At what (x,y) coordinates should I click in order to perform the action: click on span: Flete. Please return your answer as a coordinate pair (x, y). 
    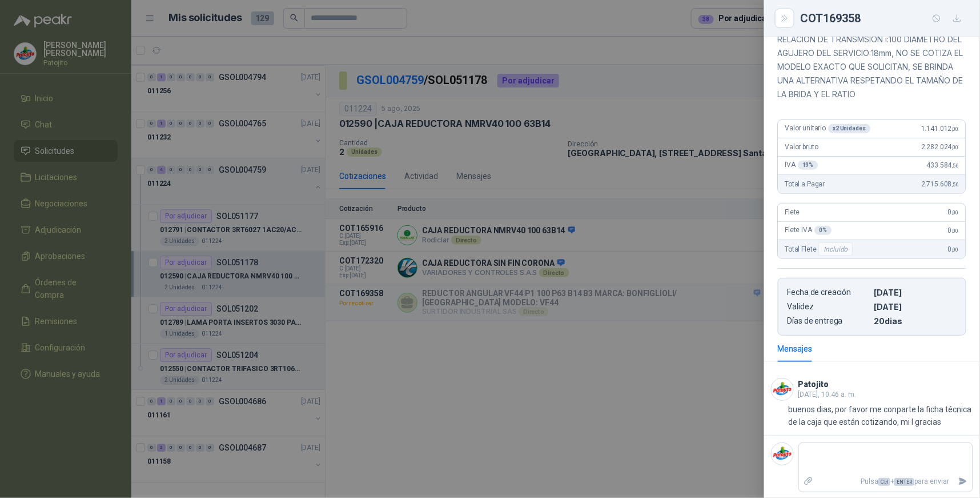
    Looking at the image, I should click on (793, 212).